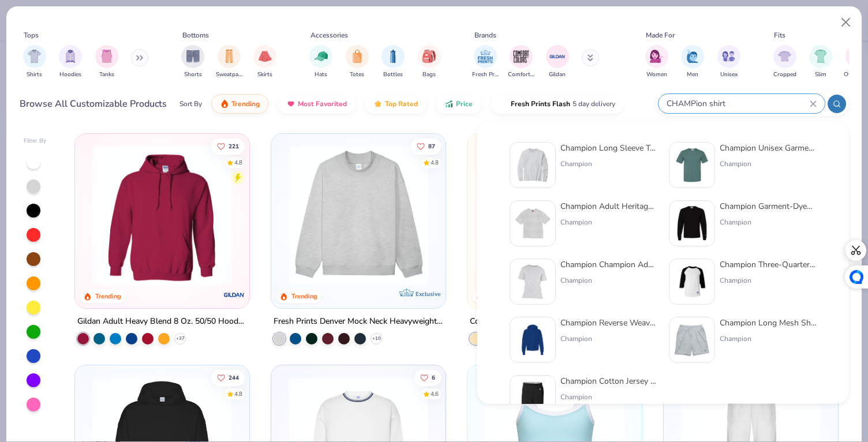 The height and width of the screenshot is (442, 868). Describe the element at coordinates (693, 56) in the screenshot. I see `img: Men Image` at that location.